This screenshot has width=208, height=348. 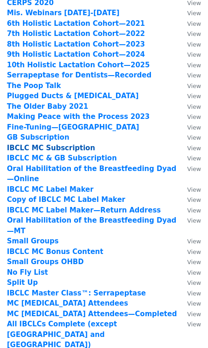 What do you see at coordinates (27, 272) in the screenshot?
I see `strong: No Fly List` at bounding box center [27, 272].